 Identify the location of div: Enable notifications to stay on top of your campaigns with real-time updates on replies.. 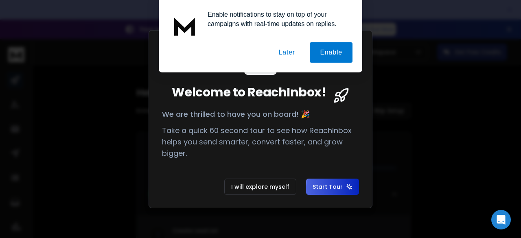
(277, 19).